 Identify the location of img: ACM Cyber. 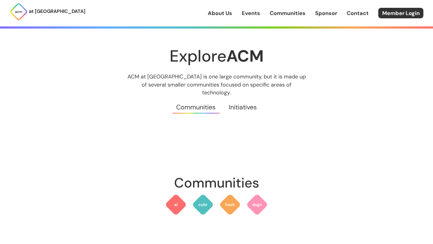
(203, 205).